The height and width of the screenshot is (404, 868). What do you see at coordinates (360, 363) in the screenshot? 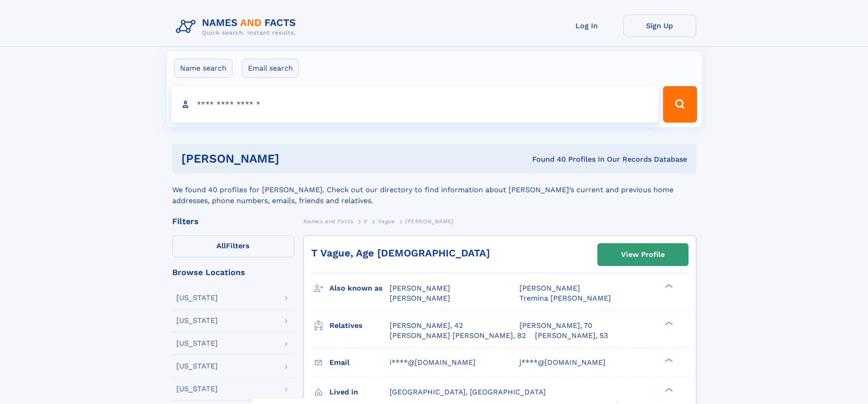
I see `h3: Email` at bounding box center [360, 363].